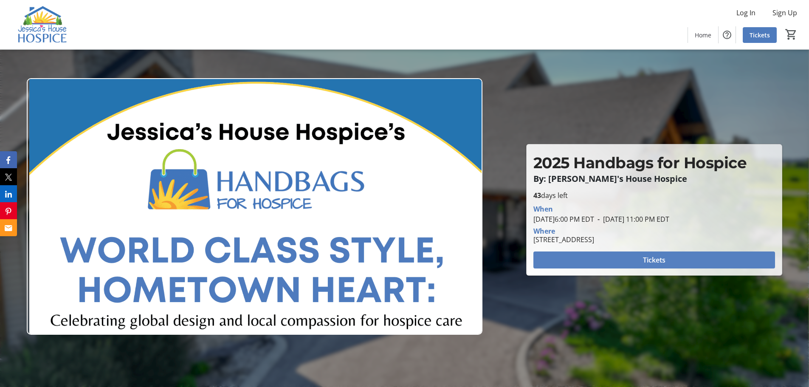  Describe the element at coordinates (760, 35) in the screenshot. I see `a: Tickets` at that location.